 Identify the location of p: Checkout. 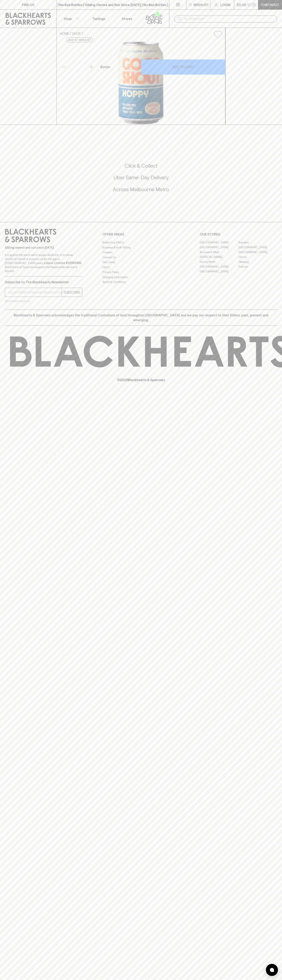
(271, 5).